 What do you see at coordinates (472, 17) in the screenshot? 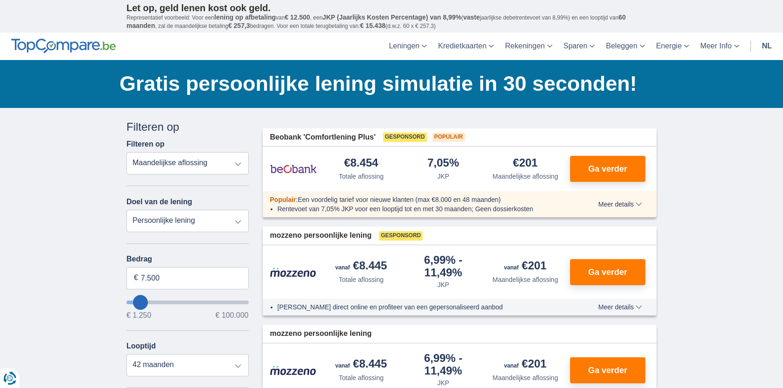
I see `span: vaste` at bounding box center [472, 17].